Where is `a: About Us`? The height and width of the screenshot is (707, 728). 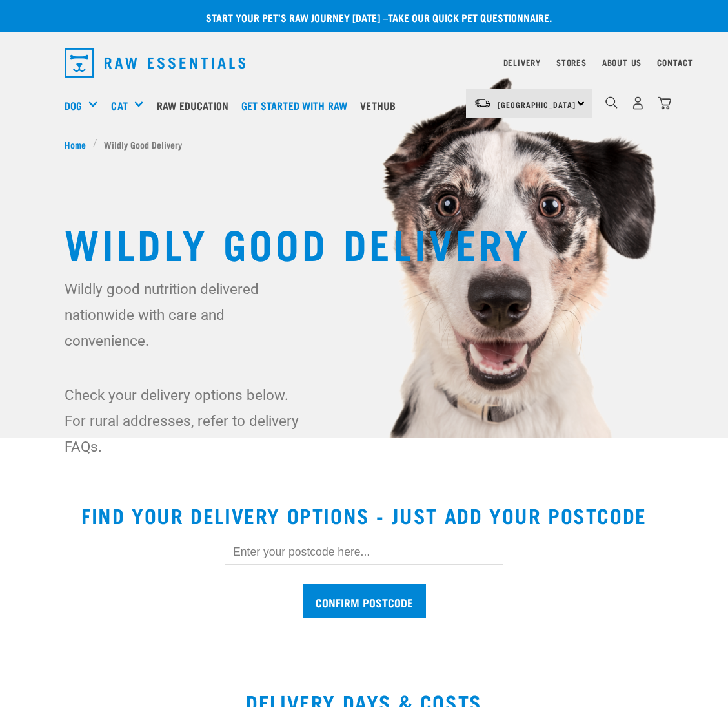
a: About Us is located at coordinates (622, 62).